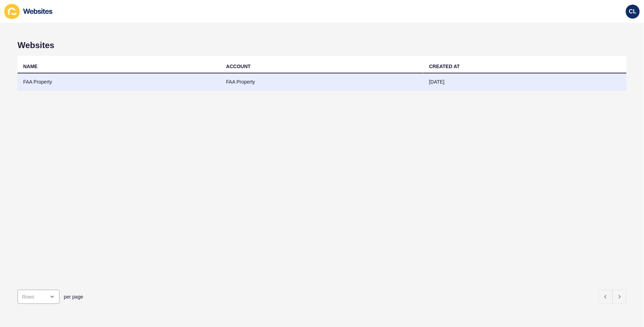 The height and width of the screenshot is (327, 644). I want to click on span: CL, so click(632, 12).